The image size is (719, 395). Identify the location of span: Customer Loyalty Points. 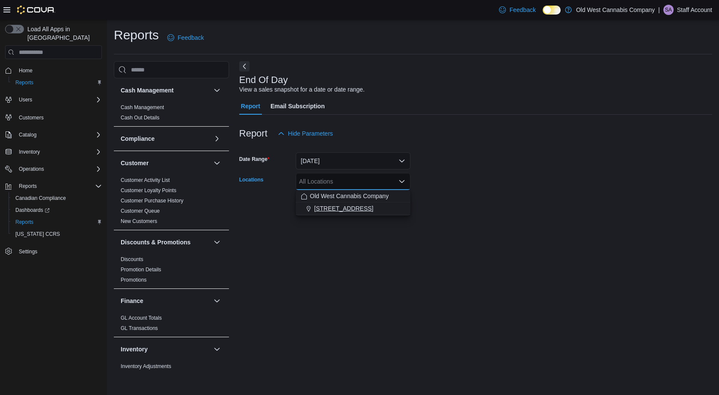
(149, 190).